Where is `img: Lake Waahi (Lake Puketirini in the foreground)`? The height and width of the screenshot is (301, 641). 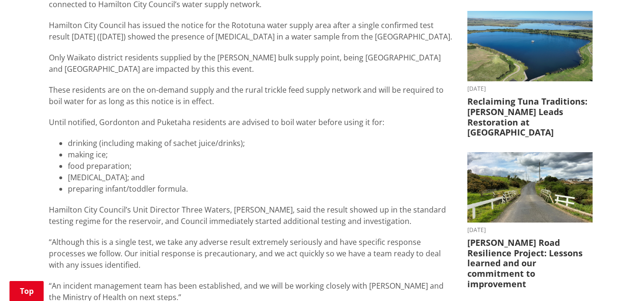
img: Lake Waahi (Lake Puketirini in the foreground) is located at coordinates (530, 46).